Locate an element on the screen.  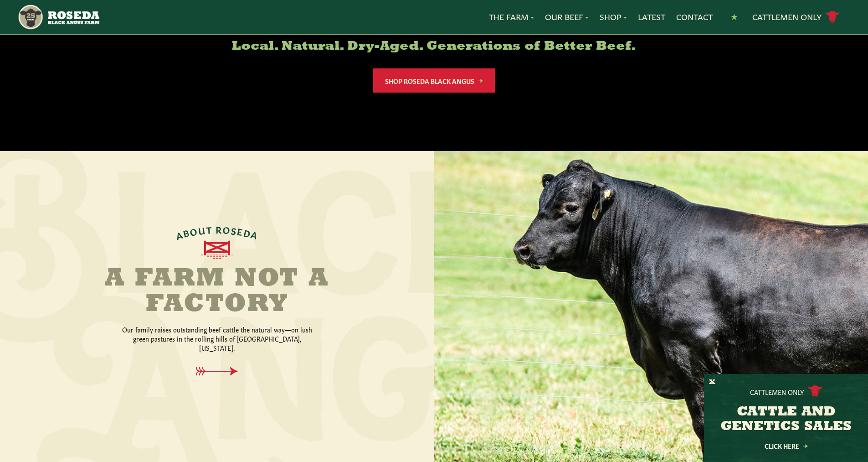
div: ABOUT ROSEDA is located at coordinates (217, 232).